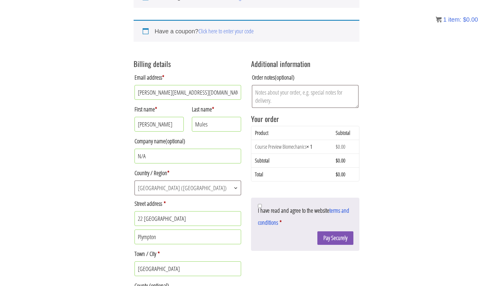  Describe the element at coordinates (304, 216) in the screenshot. I see `a: terms and conditions` at that location.